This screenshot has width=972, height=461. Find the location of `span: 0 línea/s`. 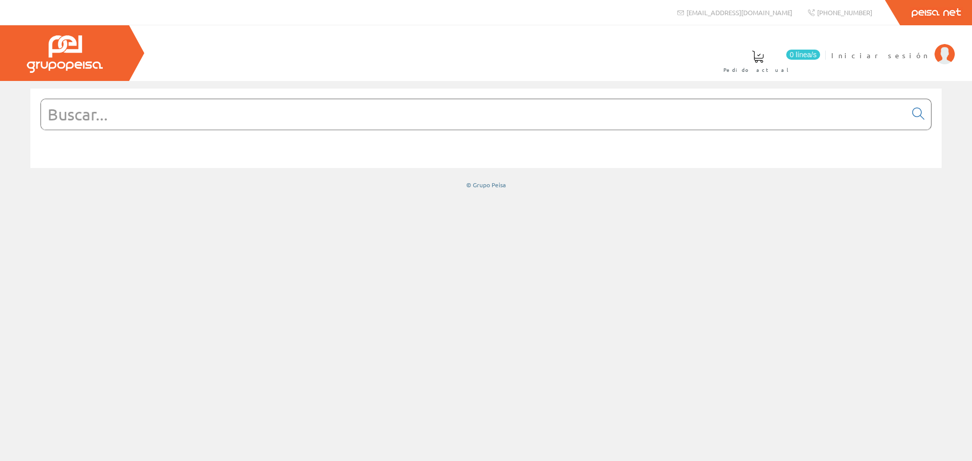

span: 0 línea/s is located at coordinates (803, 55).